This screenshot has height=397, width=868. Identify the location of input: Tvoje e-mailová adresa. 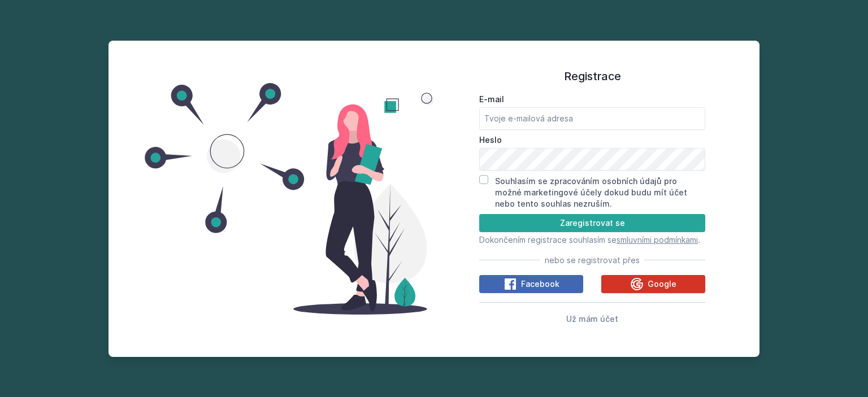
(592, 118).